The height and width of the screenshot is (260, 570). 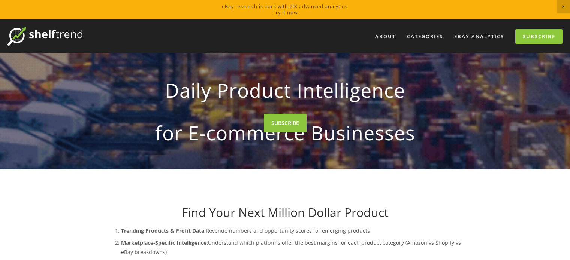 What do you see at coordinates (45, 36) in the screenshot?
I see `img: ShelfTrend` at bounding box center [45, 36].